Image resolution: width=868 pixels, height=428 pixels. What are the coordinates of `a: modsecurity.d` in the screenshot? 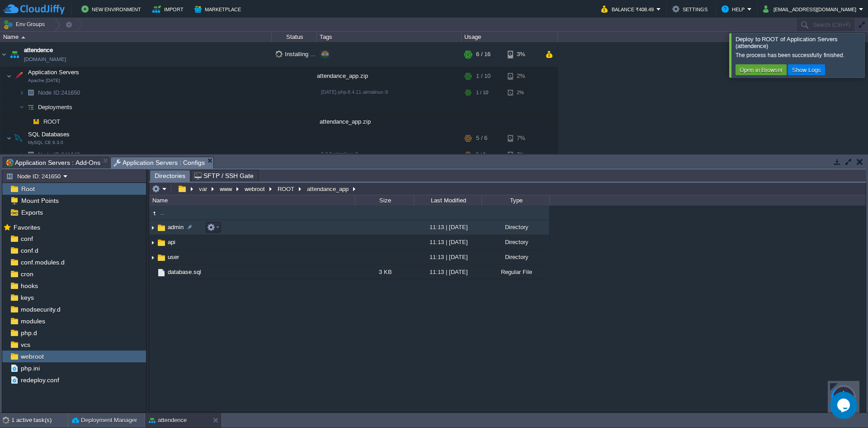 It's located at (40, 309).